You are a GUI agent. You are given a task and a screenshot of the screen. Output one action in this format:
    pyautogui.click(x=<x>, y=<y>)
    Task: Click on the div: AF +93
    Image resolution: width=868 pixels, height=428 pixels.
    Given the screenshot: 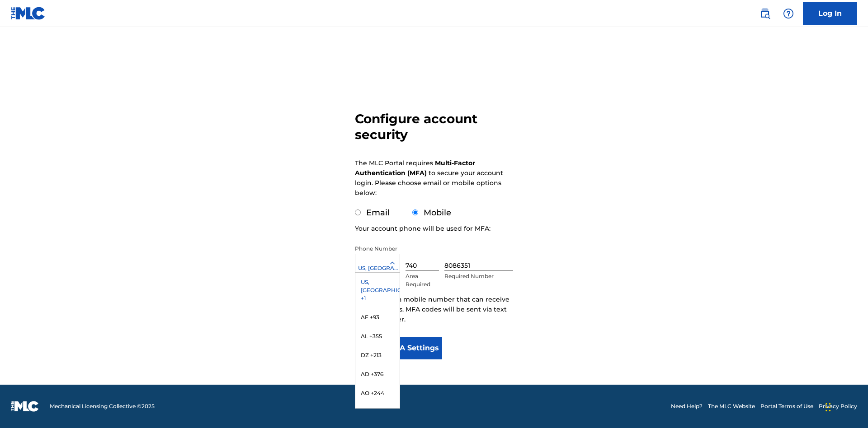 What is the action you would take?
    pyautogui.click(x=378, y=318)
    